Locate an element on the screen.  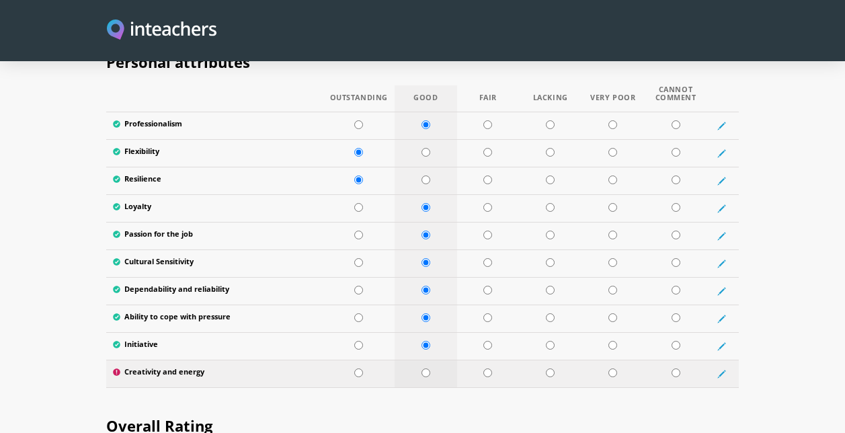
label: Creativity and energy is located at coordinates (214, 373).